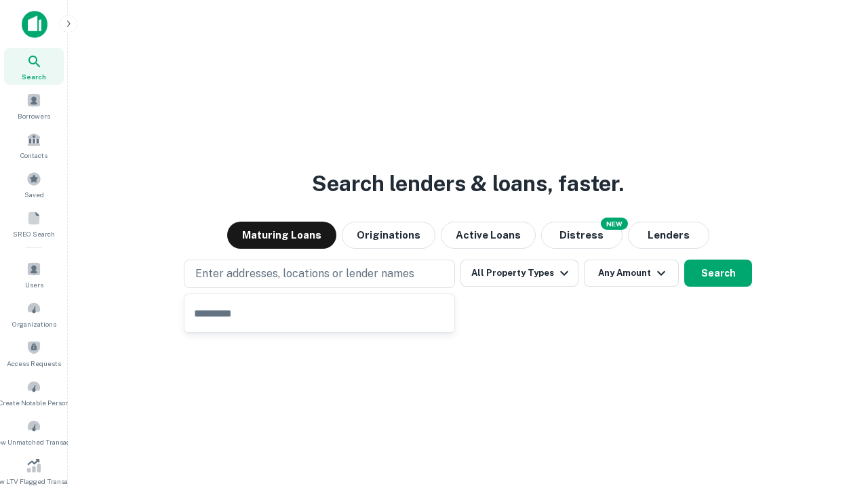 This screenshot has width=868, height=488. Describe the element at coordinates (304, 274) in the screenshot. I see `p: Enter addresses, locations or lender names` at that location.